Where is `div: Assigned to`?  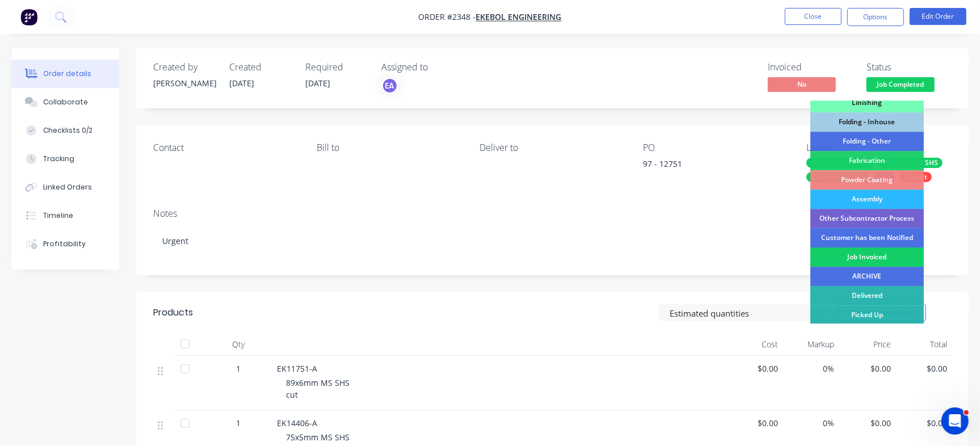 div: Assigned to is located at coordinates (438, 67).